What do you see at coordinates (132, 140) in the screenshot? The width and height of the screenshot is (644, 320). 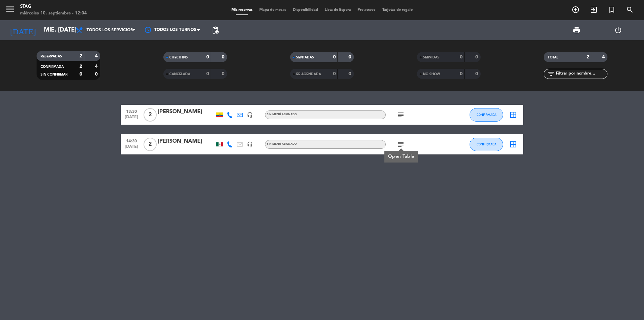 I see `span: 14:30` at bounding box center [132, 140].